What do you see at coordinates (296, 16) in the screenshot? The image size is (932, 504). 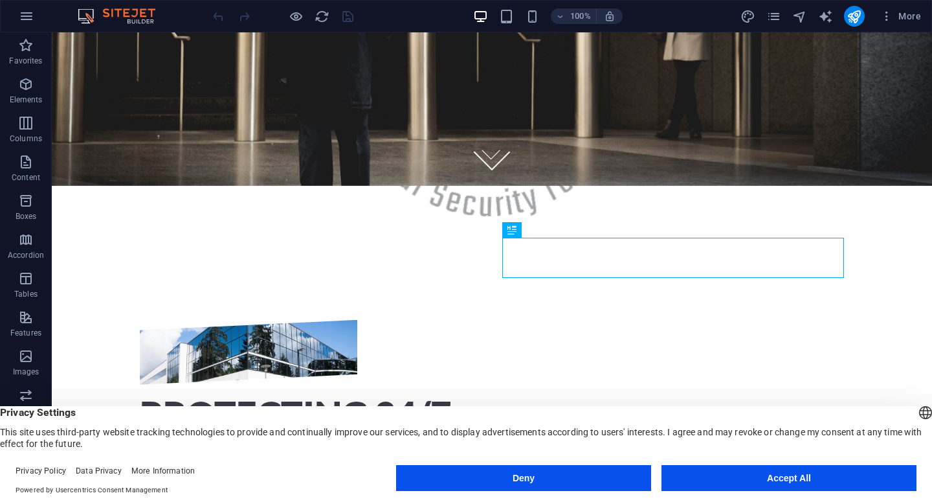 I see `button: Click here to leave preview mode and continue editing` at bounding box center [296, 16].